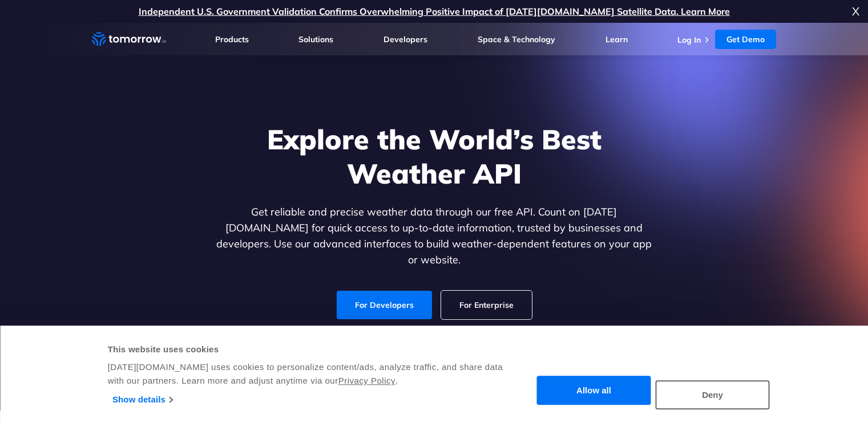 The image size is (868, 423). What do you see at coordinates (616, 39) in the screenshot?
I see `a: Learn` at bounding box center [616, 39].